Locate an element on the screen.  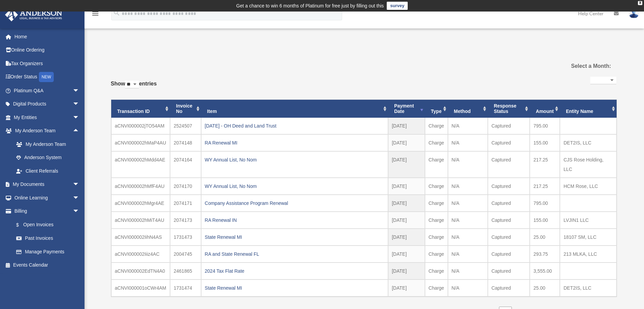
td: 2074164 is located at coordinates (186, 165).